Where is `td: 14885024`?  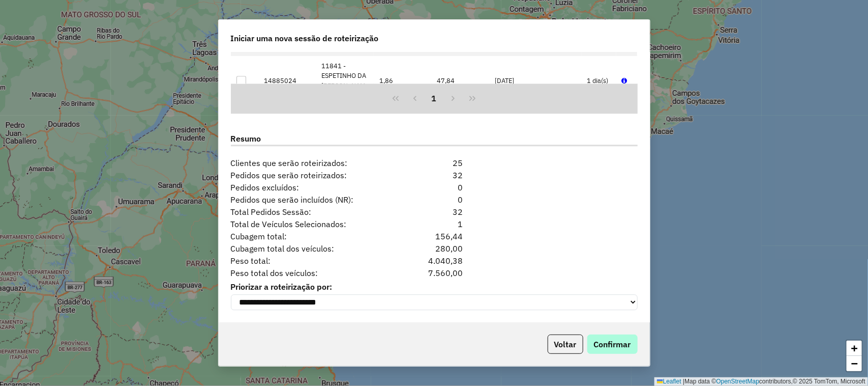
td: 14885024 is located at coordinates (287, 81).